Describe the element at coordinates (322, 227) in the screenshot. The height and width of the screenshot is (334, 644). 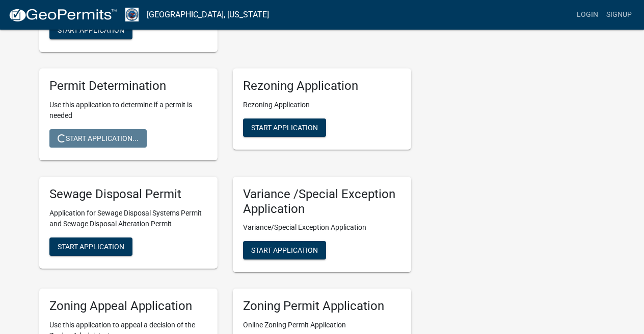
I see `p: Variance/Special Exception Application` at that location.